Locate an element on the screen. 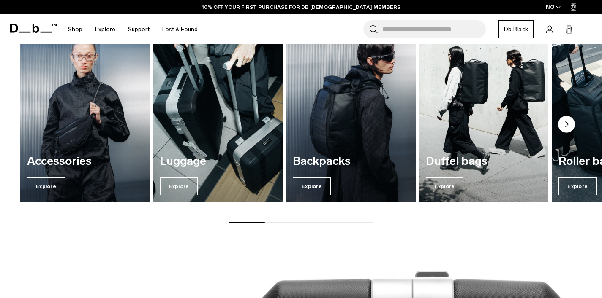 The height and width of the screenshot is (298, 602). div: 3 / 7 is located at coordinates (350, 115).